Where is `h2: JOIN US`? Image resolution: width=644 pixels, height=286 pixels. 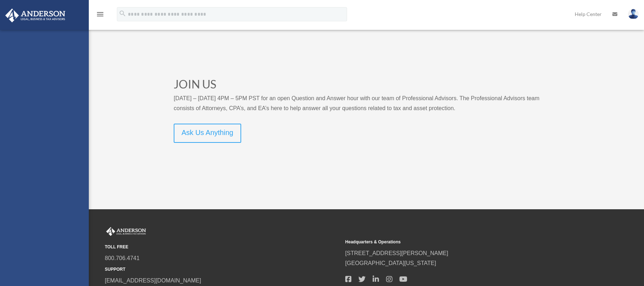
h2: JOIN US is located at coordinates (366, 86).